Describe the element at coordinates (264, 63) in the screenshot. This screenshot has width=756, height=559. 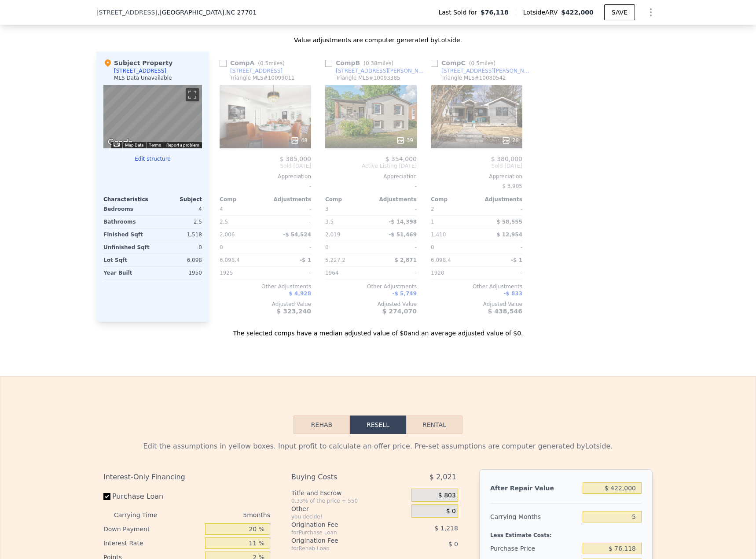
I see `span: 0.5` at that location.